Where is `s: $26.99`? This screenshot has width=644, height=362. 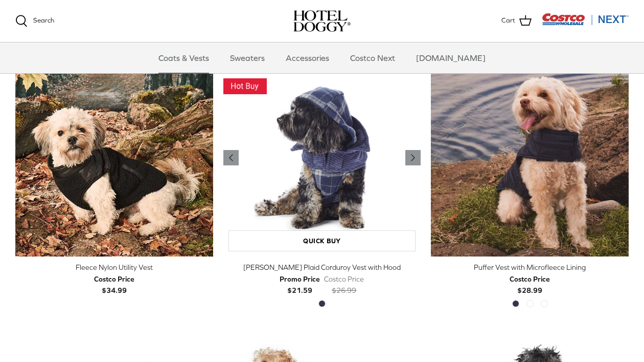
s: $26.99 is located at coordinates (344, 290).